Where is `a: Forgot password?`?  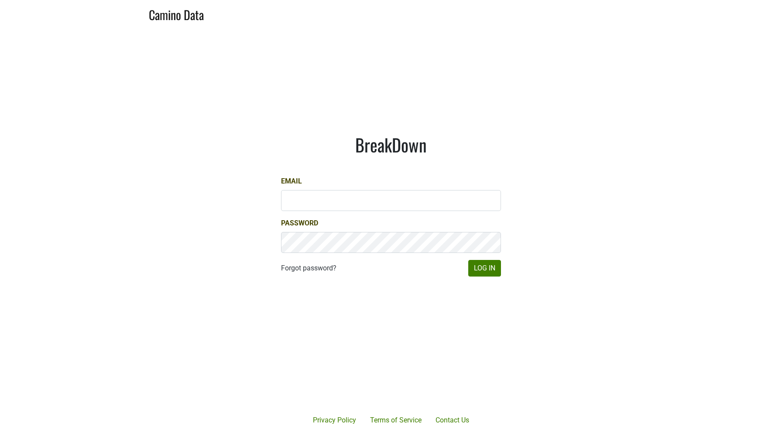
a: Forgot password? is located at coordinates (309, 268).